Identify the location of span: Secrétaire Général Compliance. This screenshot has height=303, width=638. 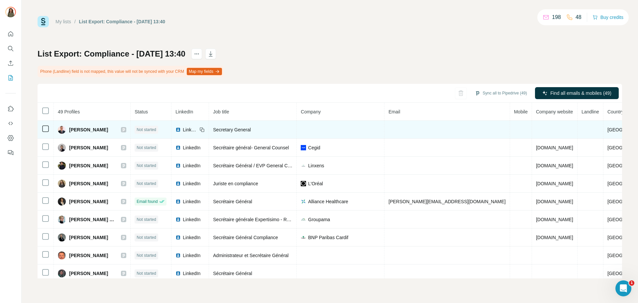
(245, 237).